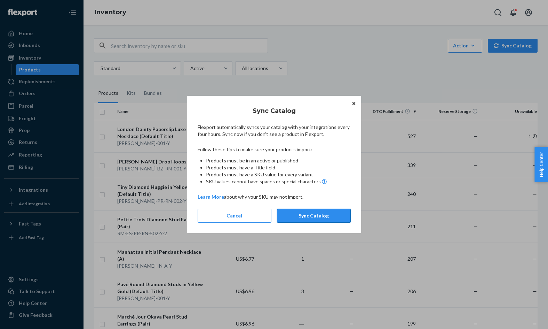 The width and height of the screenshot is (548, 329). Describe the element at coordinates (274, 149) in the screenshot. I see `p: Follow these tips to make sure your products import:` at that location.